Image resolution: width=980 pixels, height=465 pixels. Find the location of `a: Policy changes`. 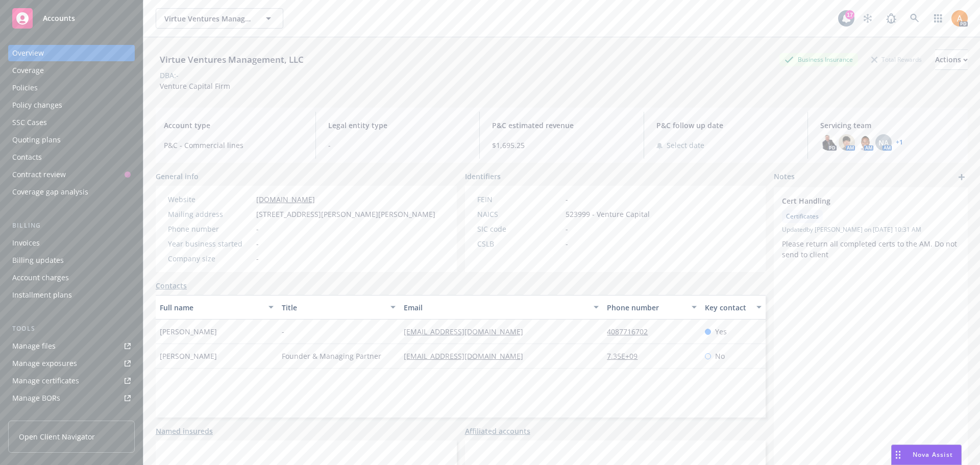

a: Policy changes is located at coordinates (71, 105).